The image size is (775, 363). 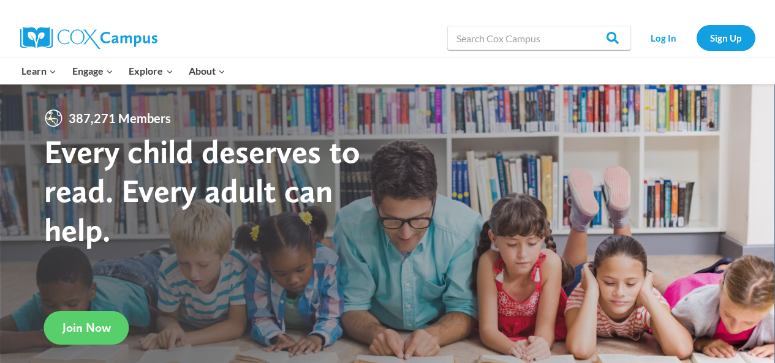 I want to click on span: Explore, so click(x=151, y=71).